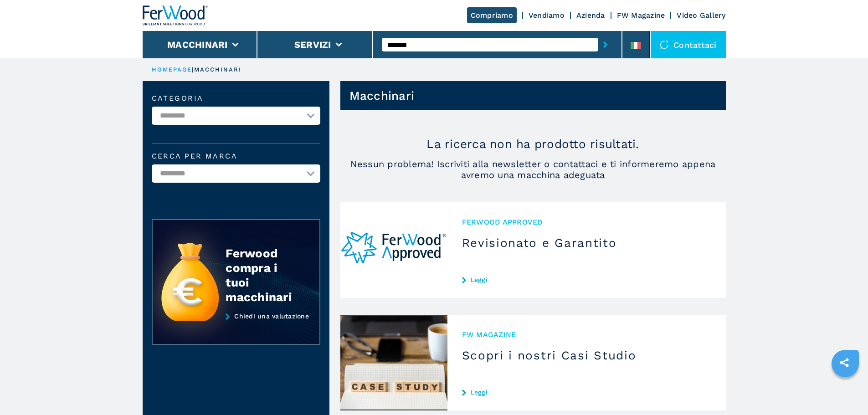 The height and width of the screenshot is (415, 868). Describe the element at coordinates (382, 95) in the screenshot. I see `h1: Macchinari` at that location.